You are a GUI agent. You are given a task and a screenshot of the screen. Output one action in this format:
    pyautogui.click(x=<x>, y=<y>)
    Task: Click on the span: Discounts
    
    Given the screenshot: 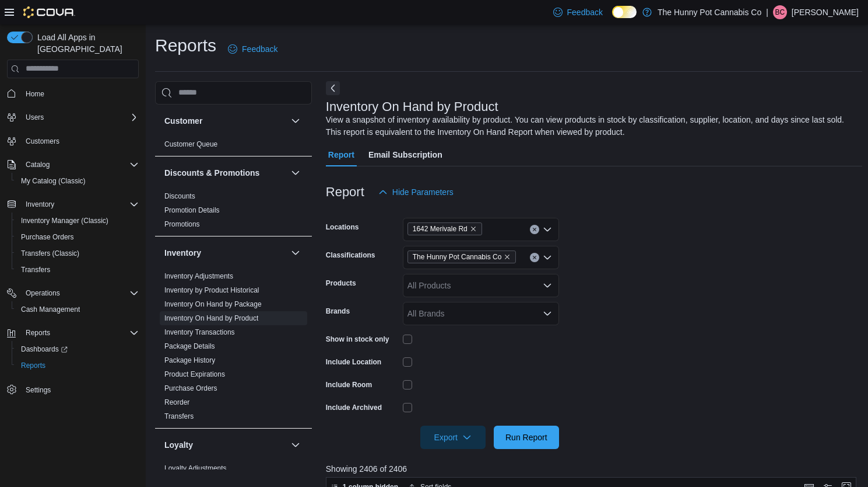 What is the action you would take?
    pyautogui.click(x=180, y=196)
    